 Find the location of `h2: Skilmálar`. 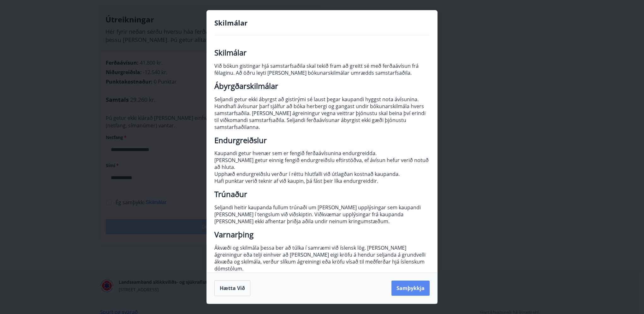

h2: Skilmálar is located at coordinates (322, 52).